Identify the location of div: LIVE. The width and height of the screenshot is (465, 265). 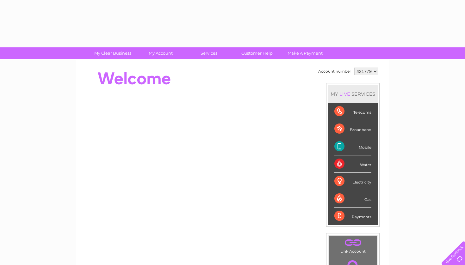
(345, 94).